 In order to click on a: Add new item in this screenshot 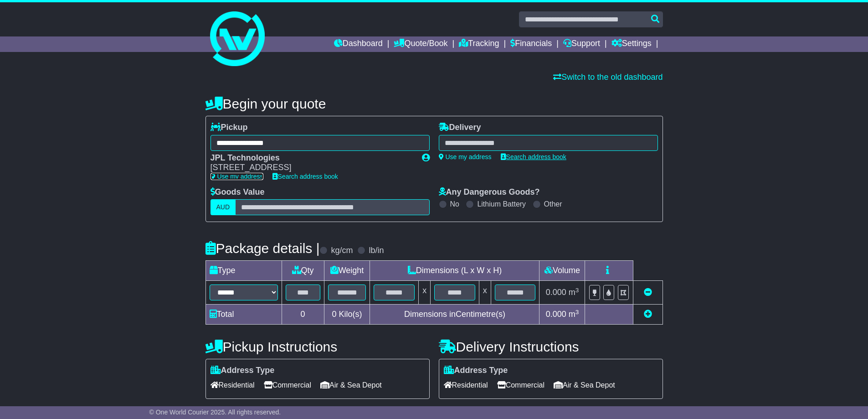, I will do `click(648, 314)`.